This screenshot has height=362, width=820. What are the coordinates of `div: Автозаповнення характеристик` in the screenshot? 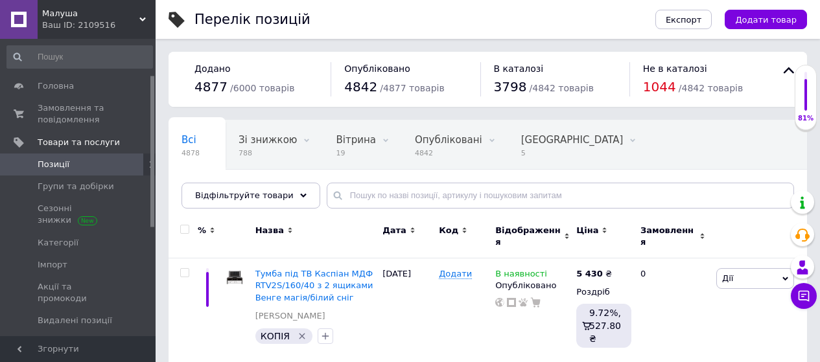 It's located at (257, 194).